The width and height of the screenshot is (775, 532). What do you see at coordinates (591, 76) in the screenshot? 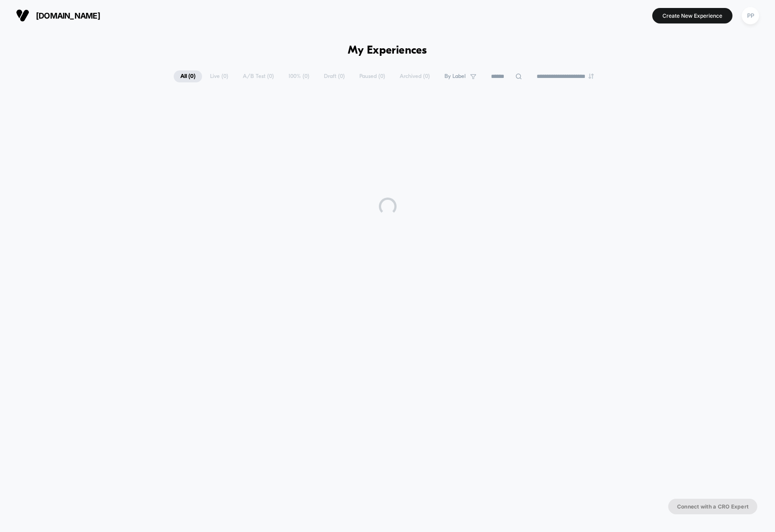
I see `img: end` at bounding box center [591, 76].